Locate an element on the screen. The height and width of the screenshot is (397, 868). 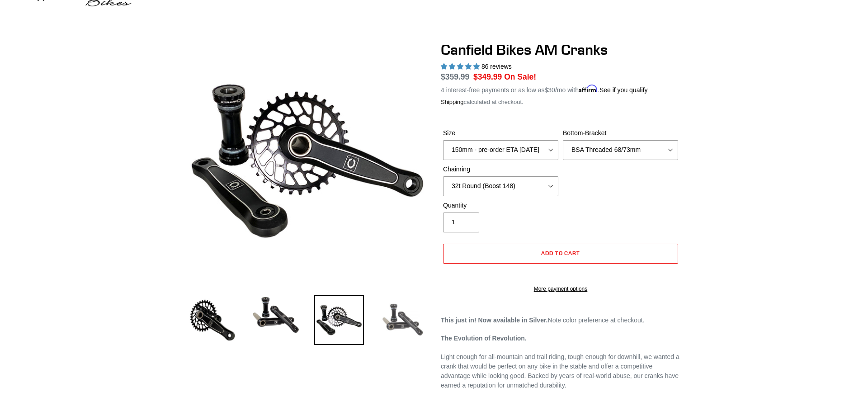
h1: Canfield Bikes AM Cranks is located at coordinates (561, 50).